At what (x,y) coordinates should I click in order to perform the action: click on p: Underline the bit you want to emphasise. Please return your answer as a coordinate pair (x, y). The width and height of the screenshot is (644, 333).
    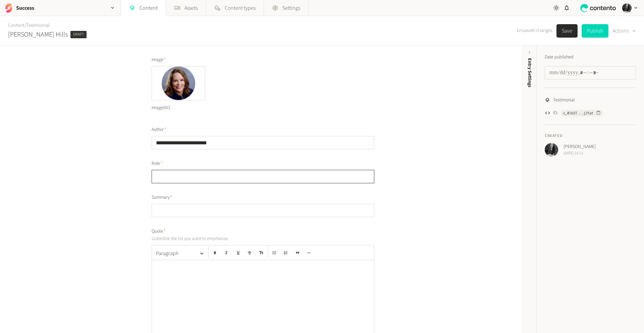
    Looking at the image, I should click on (228, 239).